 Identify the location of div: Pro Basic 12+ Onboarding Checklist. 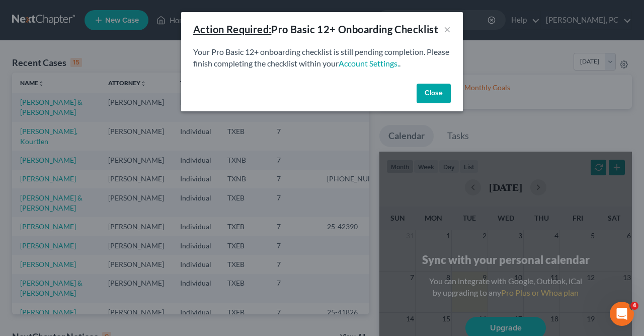
(316, 29).